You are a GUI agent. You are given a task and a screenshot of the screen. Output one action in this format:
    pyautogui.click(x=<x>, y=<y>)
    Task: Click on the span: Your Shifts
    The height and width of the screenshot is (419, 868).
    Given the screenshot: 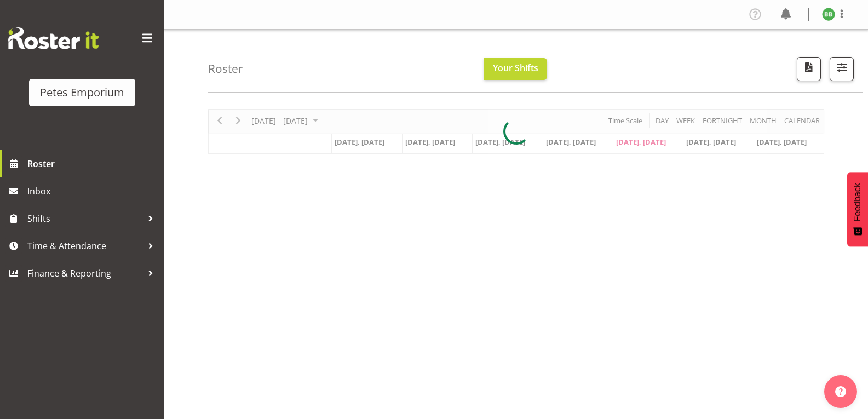 What is the action you would take?
    pyautogui.click(x=515, y=68)
    